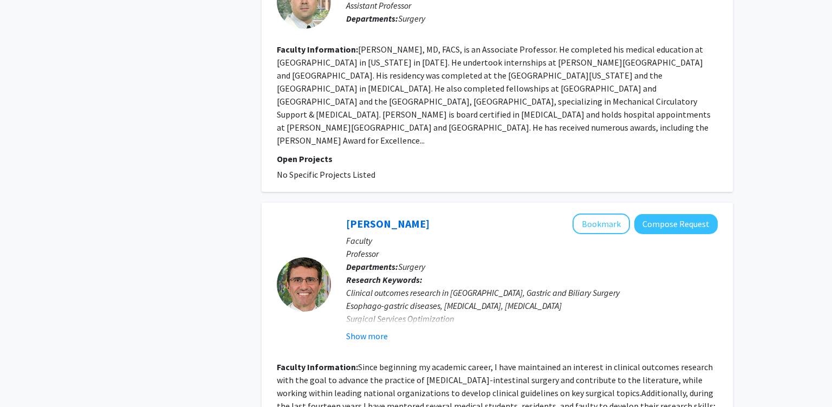  Describe the element at coordinates (601, 224) in the screenshot. I see `button: Add Francesco Palazzo to Bookmarks` at that location.